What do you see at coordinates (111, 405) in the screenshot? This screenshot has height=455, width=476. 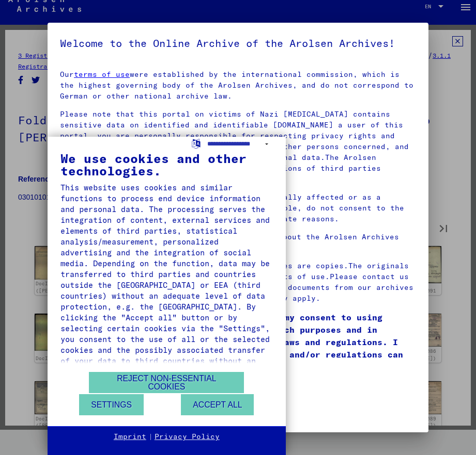 I see `button: Settings` at bounding box center [111, 405].